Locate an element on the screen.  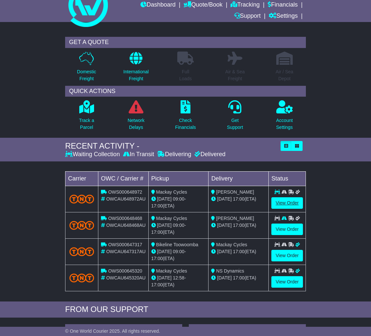
div: Delivering is located at coordinates (174, 155).